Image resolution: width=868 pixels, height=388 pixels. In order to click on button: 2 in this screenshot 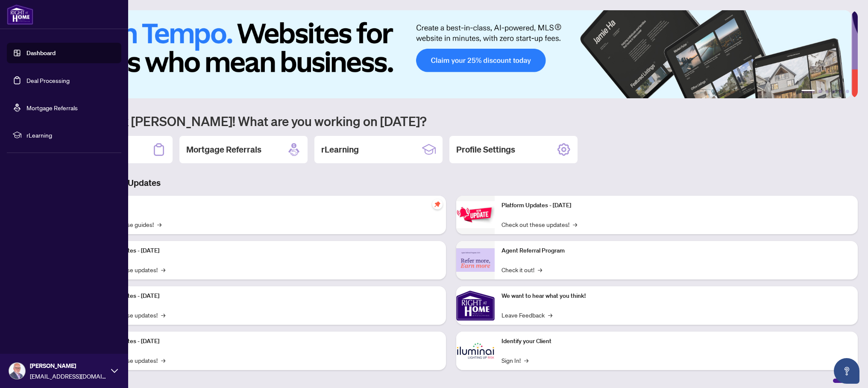, I will do `click(821, 92)`.